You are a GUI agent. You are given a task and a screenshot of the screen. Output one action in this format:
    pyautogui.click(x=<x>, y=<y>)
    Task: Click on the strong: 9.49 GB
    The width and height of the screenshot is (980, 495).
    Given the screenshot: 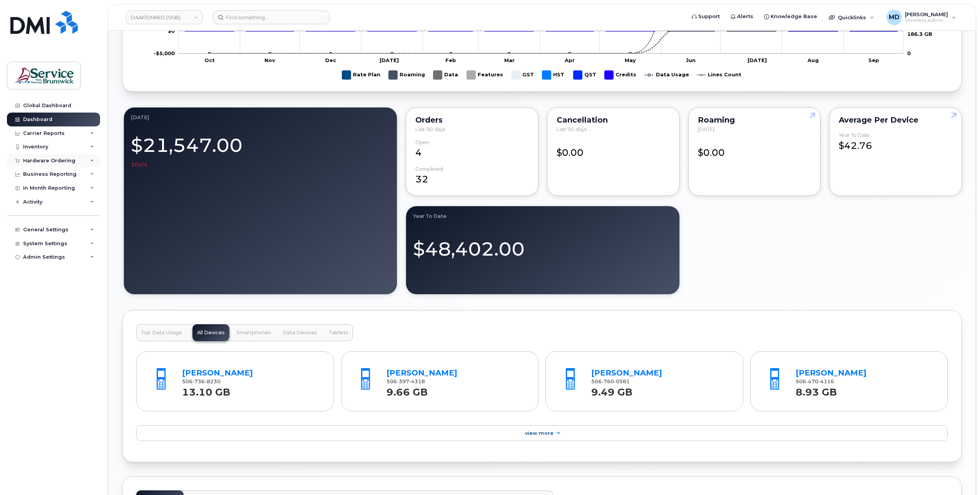 What is the action you would take?
    pyautogui.click(x=612, y=389)
    